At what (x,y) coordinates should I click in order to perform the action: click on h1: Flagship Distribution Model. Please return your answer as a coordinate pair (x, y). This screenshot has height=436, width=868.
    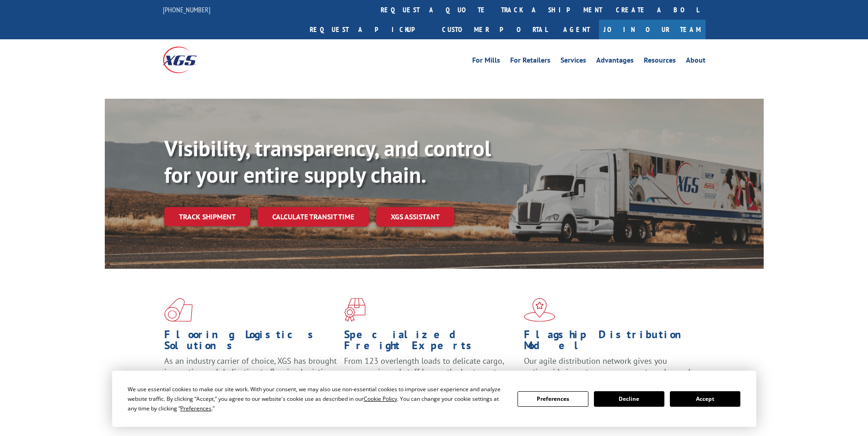
    Looking at the image, I should click on (611, 343).